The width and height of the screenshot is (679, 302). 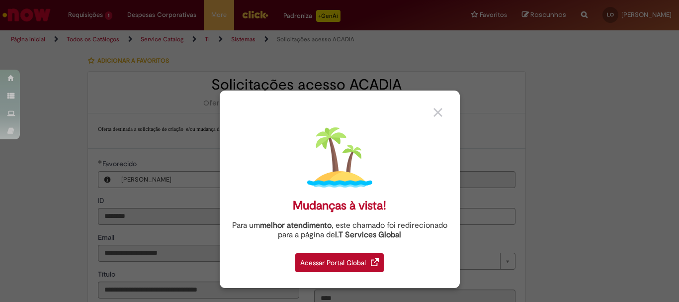 What do you see at coordinates (340, 205) in the screenshot?
I see `div: Mudanças à vista!` at bounding box center [340, 205].